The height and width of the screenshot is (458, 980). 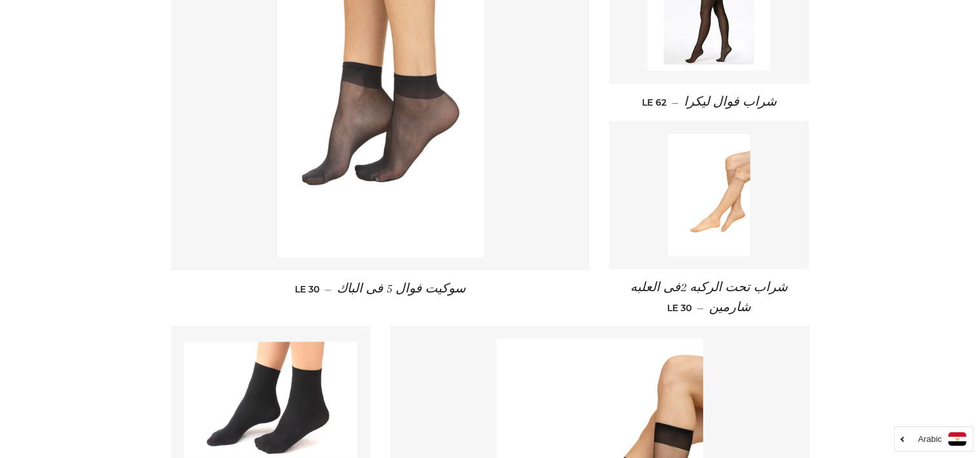 What do you see at coordinates (709, 102) in the screenshot?
I see `a: شراب فوال ليكرا — LE 62` at bounding box center [709, 102].